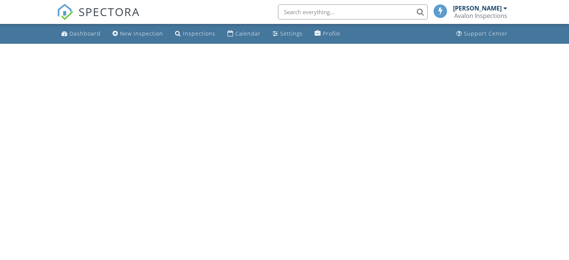 This screenshot has height=260, width=569. What do you see at coordinates (248, 33) in the screenshot?
I see `div: Calendar` at bounding box center [248, 33].